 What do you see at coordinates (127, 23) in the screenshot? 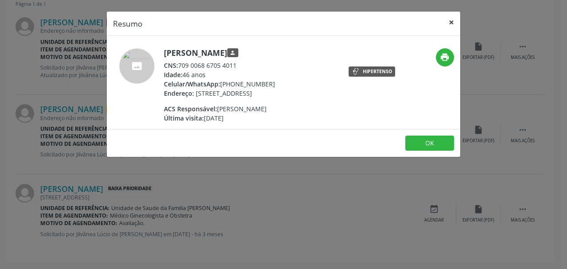
I see `h5: Resumo` at bounding box center [127, 23].